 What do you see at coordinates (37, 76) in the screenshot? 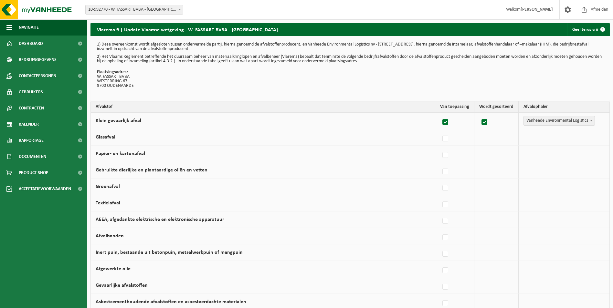
I see `span: Contactpersonen` at bounding box center [37, 76].